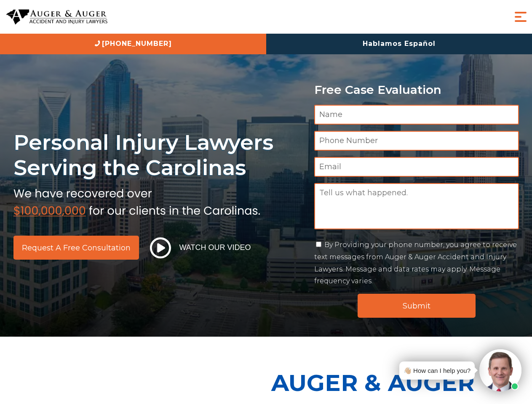 The image size is (532, 404). What do you see at coordinates (76, 248) in the screenshot?
I see `span: Request a Free Consultation` at bounding box center [76, 248].